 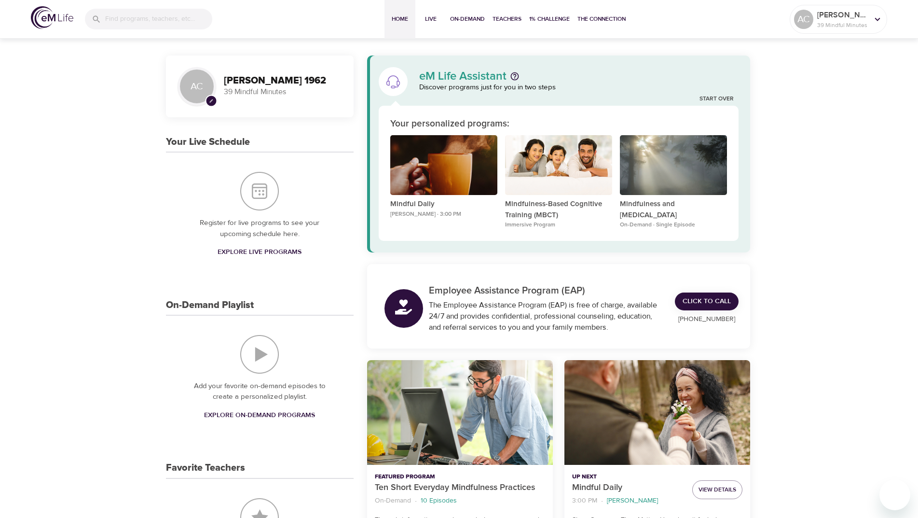 What do you see at coordinates (260, 354) in the screenshot?
I see `img: On-Demand Playlist` at bounding box center [260, 354].